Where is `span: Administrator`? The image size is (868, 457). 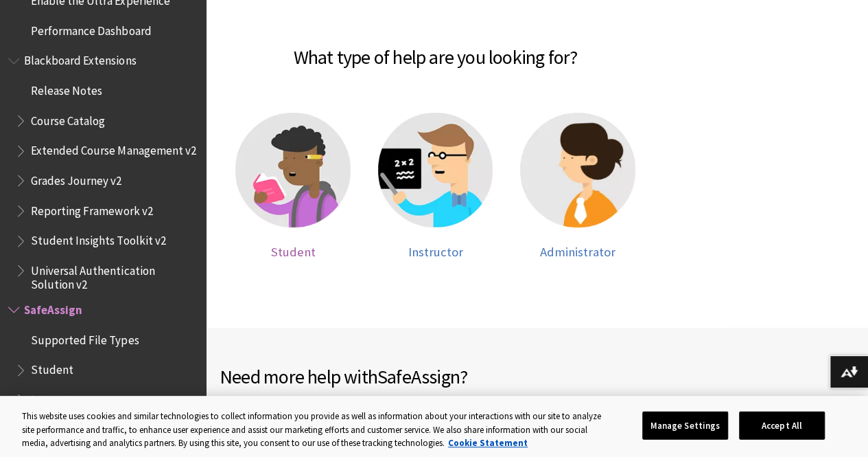 span: Administrator is located at coordinates (578, 252).